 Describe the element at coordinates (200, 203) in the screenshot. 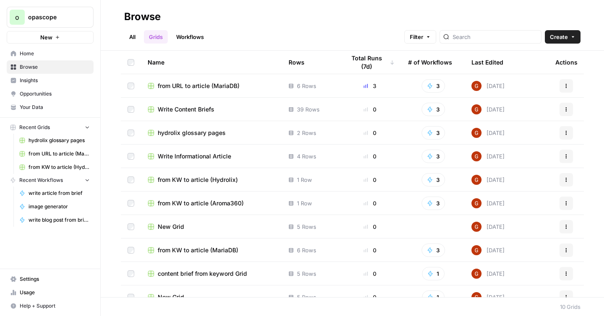

I see `span: from KW to article (Aroma360)` at that location.